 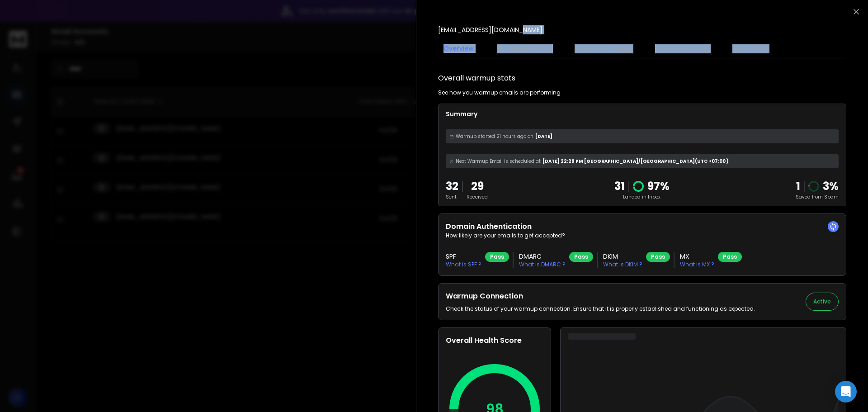 What do you see at coordinates (622, 265) in the screenshot?
I see `p: What is DKIM ?` at bounding box center [622, 265].